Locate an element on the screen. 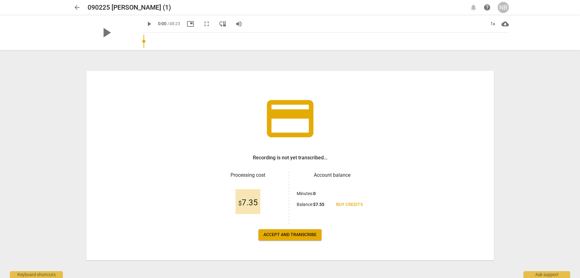 The width and height of the screenshot is (580, 278). button: Play is located at coordinates (149, 24).